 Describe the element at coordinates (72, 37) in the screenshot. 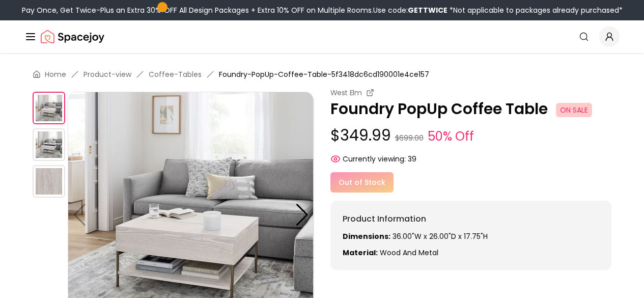

I see `img: Spacejoy Logo` at that location.